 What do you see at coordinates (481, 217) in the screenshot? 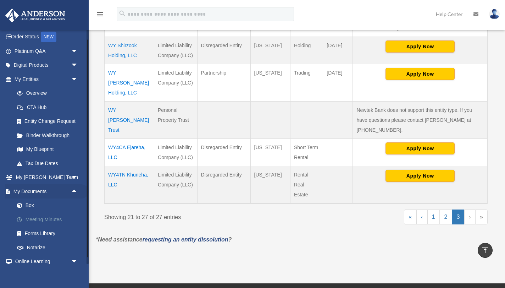
I see `a: Last` at bounding box center [481, 217].